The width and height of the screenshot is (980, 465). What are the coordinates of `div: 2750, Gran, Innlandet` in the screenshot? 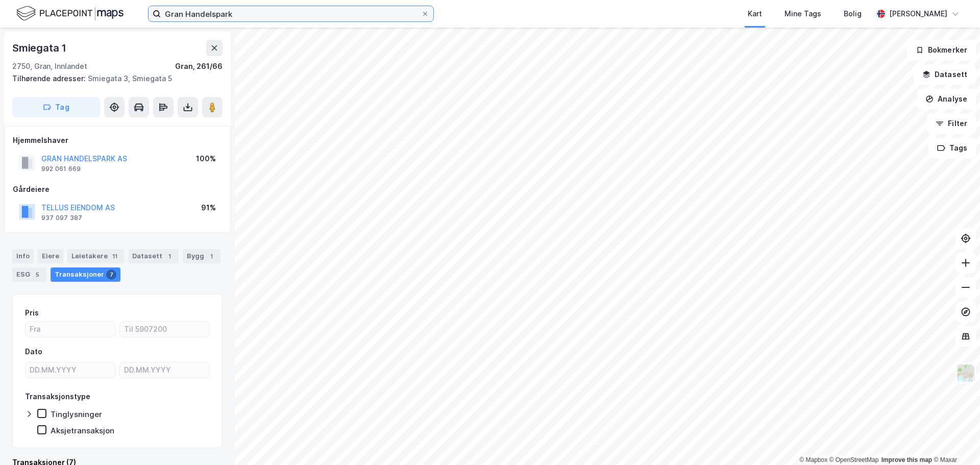 It's located at (50, 66).